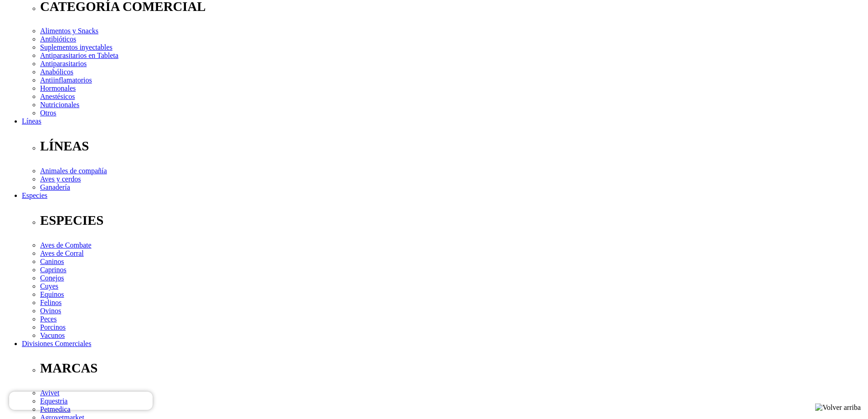 This screenshot has height=419, width=868. I want to click on a: Divisiones Comerciales, so click(56, 343).